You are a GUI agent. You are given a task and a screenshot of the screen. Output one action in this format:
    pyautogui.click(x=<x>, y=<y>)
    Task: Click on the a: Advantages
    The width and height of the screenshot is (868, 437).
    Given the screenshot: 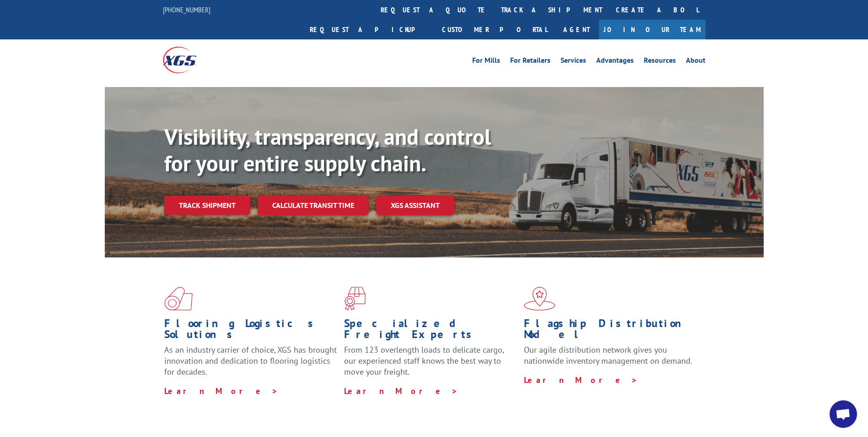 What is the action you would take?
    pyautogui.click(x=615, y=61)
    